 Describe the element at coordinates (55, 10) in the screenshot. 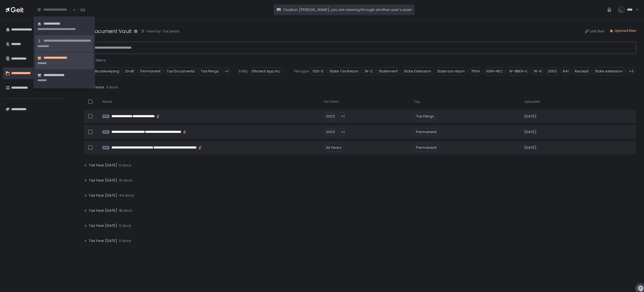

I see `input: Search for option` at that location.